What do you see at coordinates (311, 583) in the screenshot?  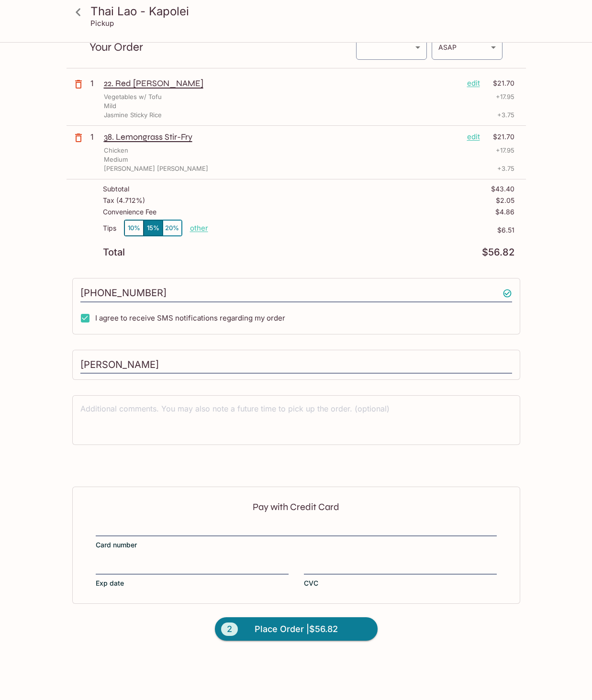 I see `span: CVC` at bounding box center [311, 583].